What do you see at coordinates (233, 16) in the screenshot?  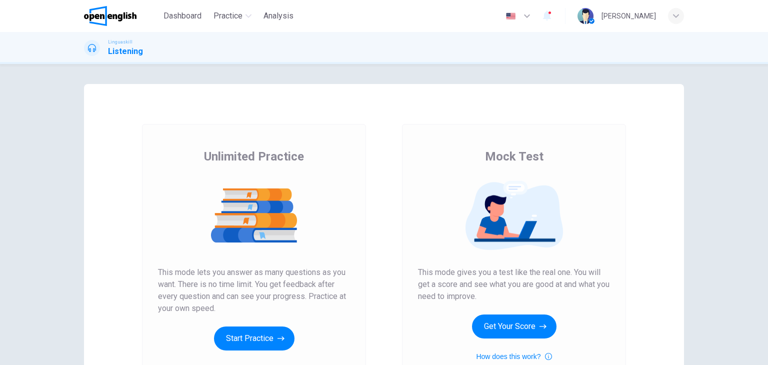 I see `button: Practice` at bounding box center [233, 16].